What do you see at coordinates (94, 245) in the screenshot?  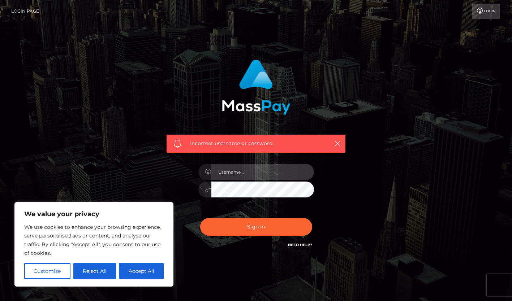 I see `div: We value your privacy` at bounding box center [94, 245].